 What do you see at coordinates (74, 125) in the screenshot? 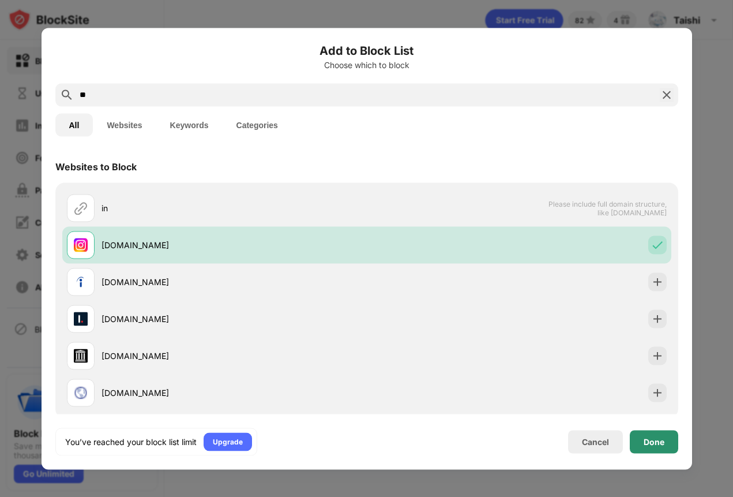
I see `button: All` at bounding box center [74, 125].